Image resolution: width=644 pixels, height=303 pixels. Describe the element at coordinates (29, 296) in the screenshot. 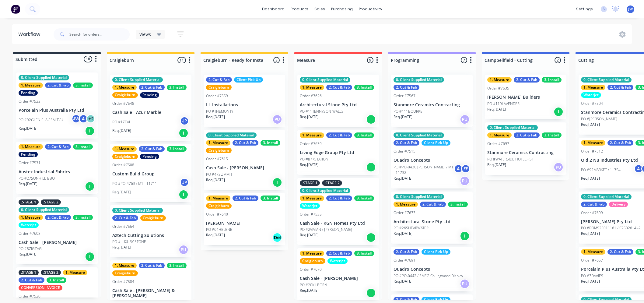

I see `div: Order #7520` at that location.